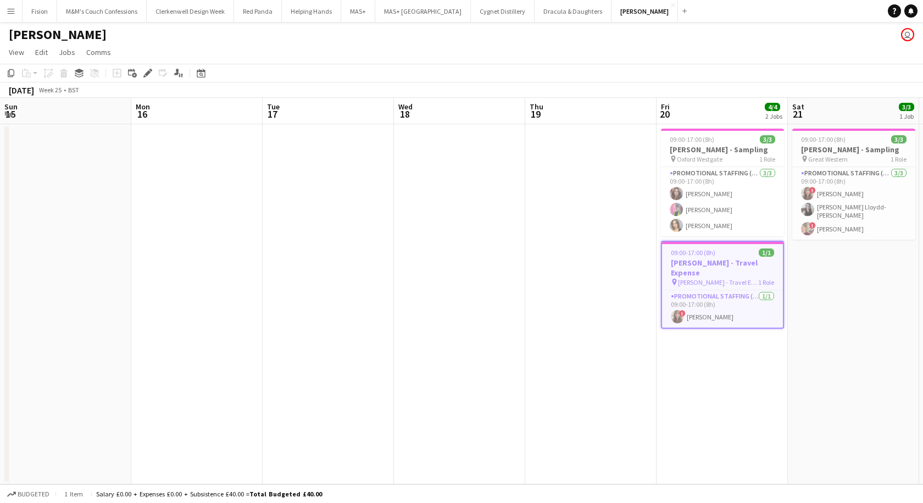 The width and height of the screenshot is (923, 503). Describe the element at coordinates (699, 159) in the screenshot. I see `span: Oxford Westgate` at that location.